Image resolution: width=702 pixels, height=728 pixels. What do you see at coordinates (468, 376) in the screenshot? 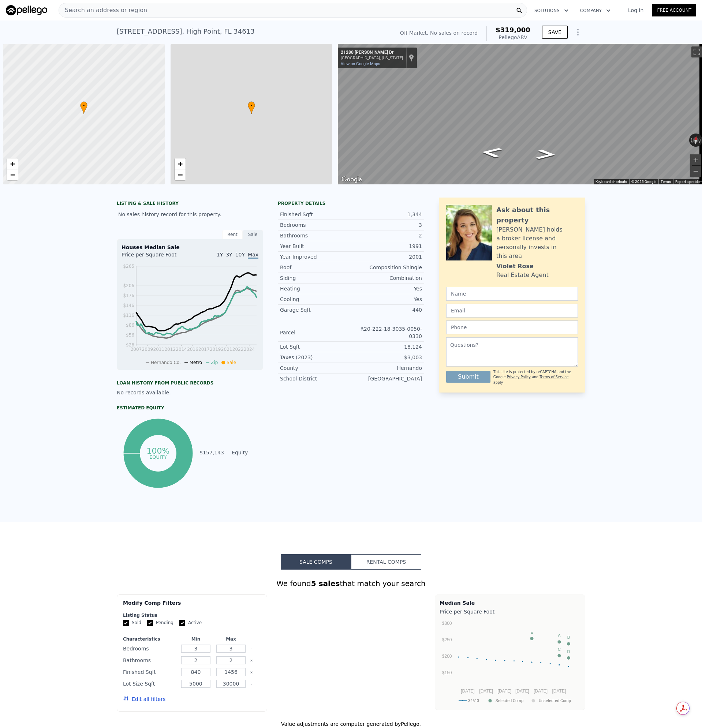
I see `button: Submit` at bounding box center [468, 376].